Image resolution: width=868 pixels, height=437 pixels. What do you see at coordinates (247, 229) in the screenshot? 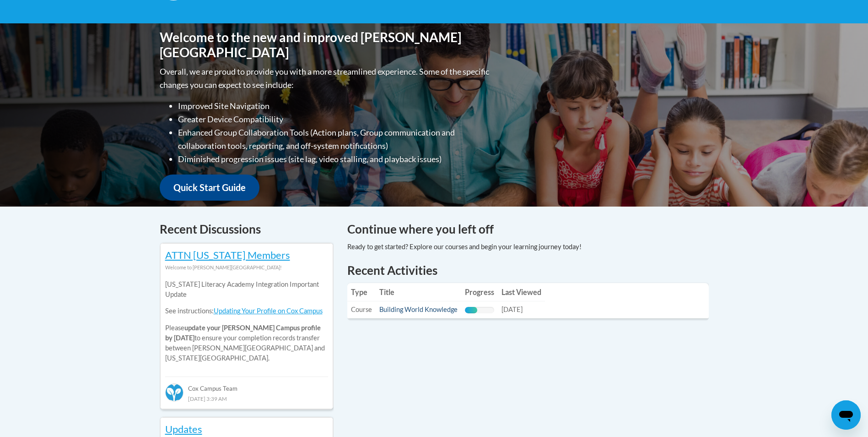
I see `h4: Recent Discussions` at bounding box center [247, 229].